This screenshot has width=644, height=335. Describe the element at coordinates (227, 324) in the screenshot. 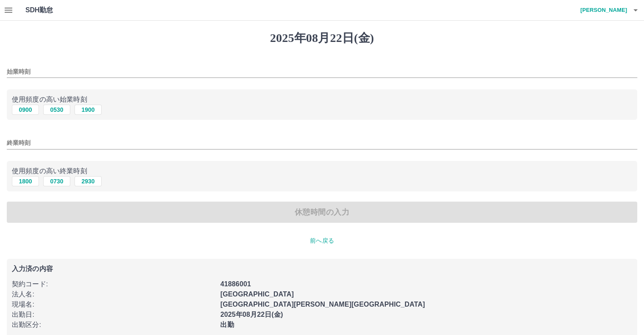

I see `b: 出勤` at that location.